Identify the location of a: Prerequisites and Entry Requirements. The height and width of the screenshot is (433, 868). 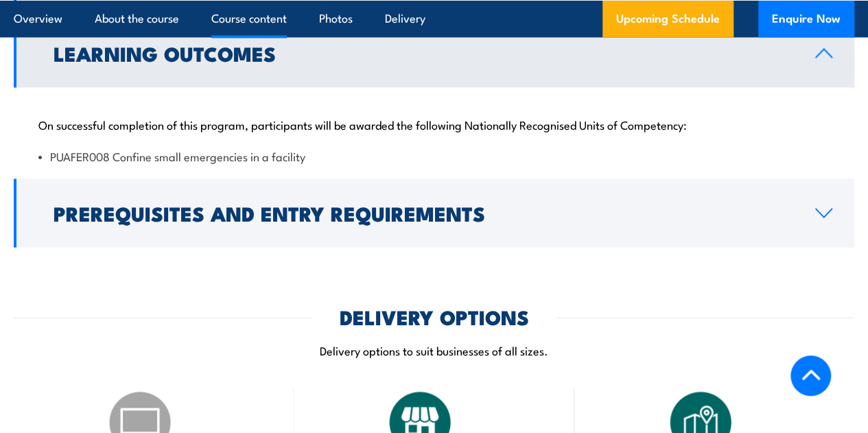
(434, 213).